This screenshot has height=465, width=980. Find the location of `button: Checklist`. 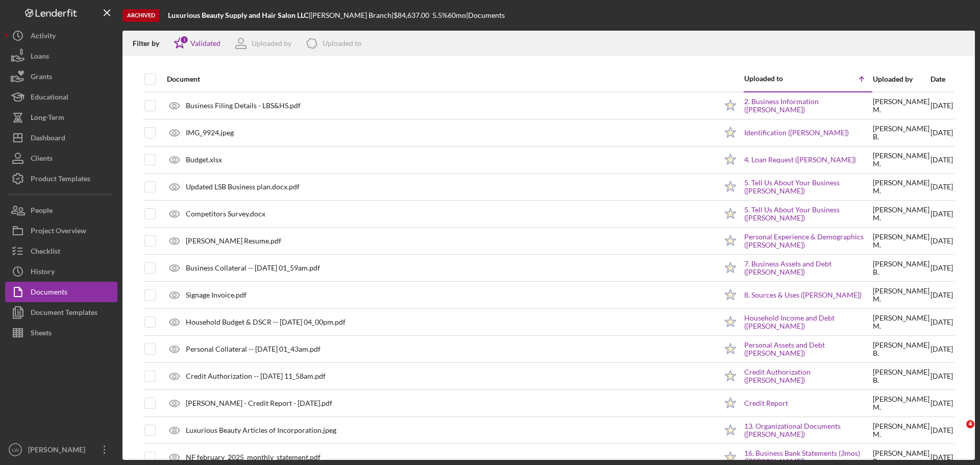

button: Checklist is located at coordinates (61, 252).